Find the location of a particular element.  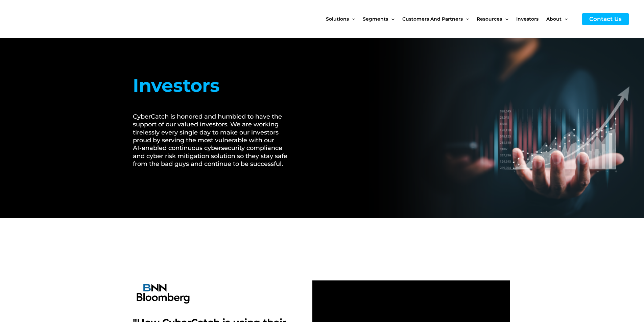

span: Segments is located at coordinates (375, 19).